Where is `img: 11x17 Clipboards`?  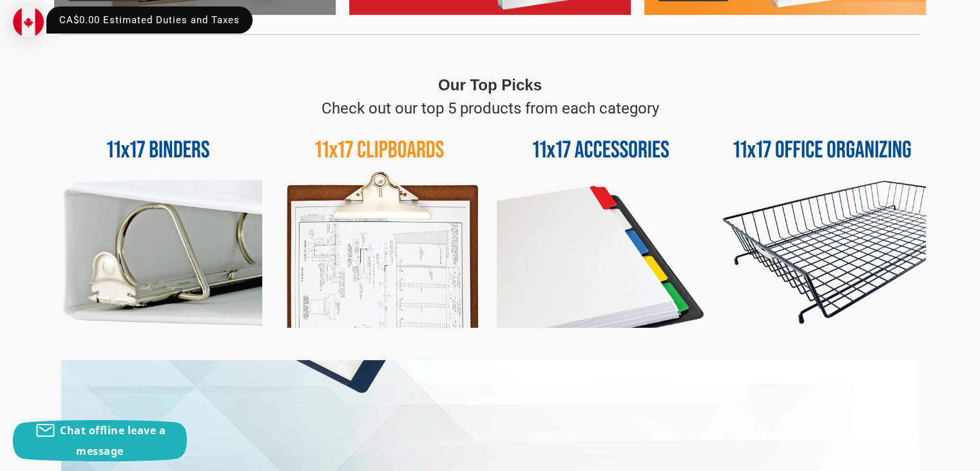 img: 11x17 Clipboards is located at coordinates (380, 224).